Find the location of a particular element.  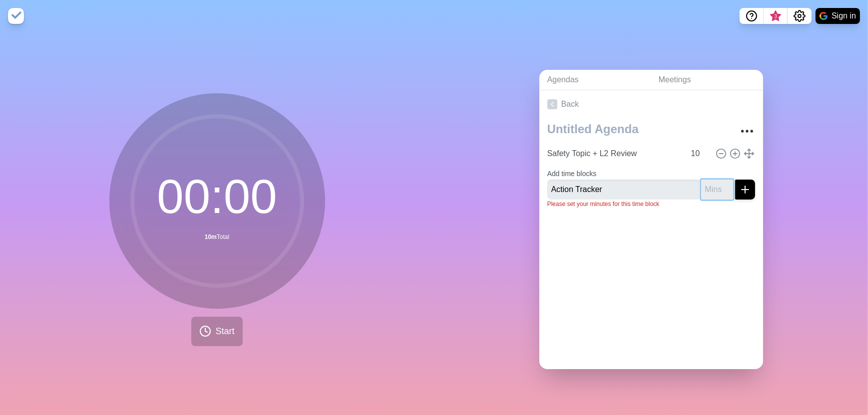

button: Settings is located at coordinates (800, 16).